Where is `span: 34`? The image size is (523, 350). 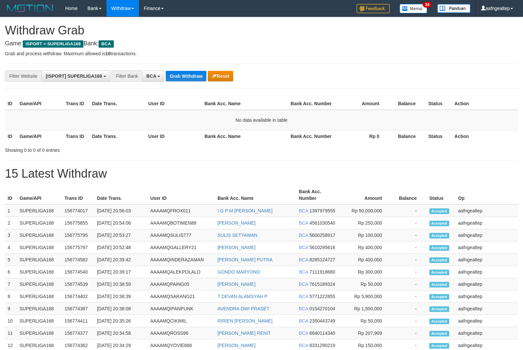 span: 34 is located at coordinates (427, 5).